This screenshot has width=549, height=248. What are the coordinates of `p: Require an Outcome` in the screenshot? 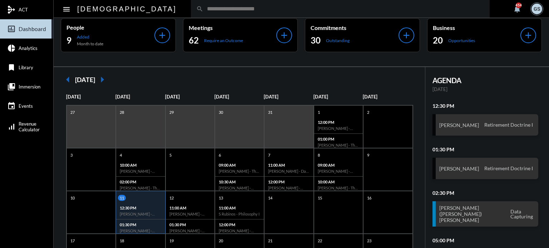 It's located at (223, 40).